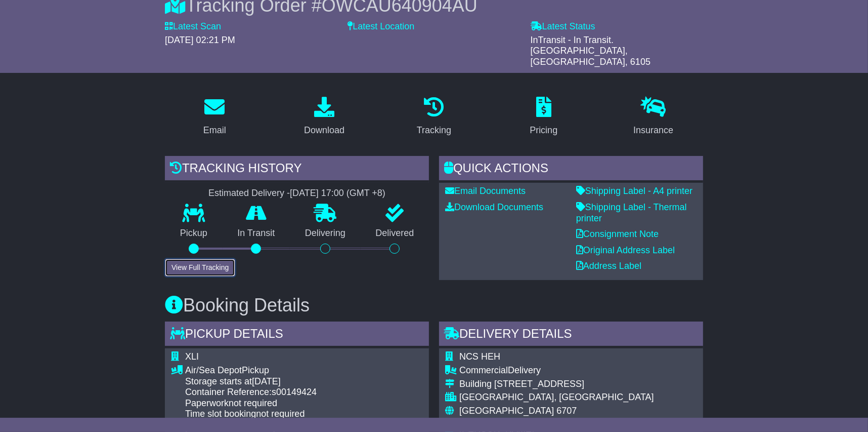 The width and height of the screenshot is (868, 432). I want to click on a: Original Address Label, so click(626, 250).